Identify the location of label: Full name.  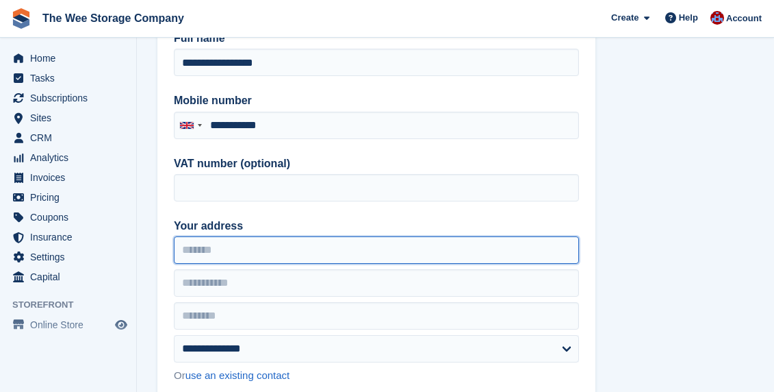
(377, 38).